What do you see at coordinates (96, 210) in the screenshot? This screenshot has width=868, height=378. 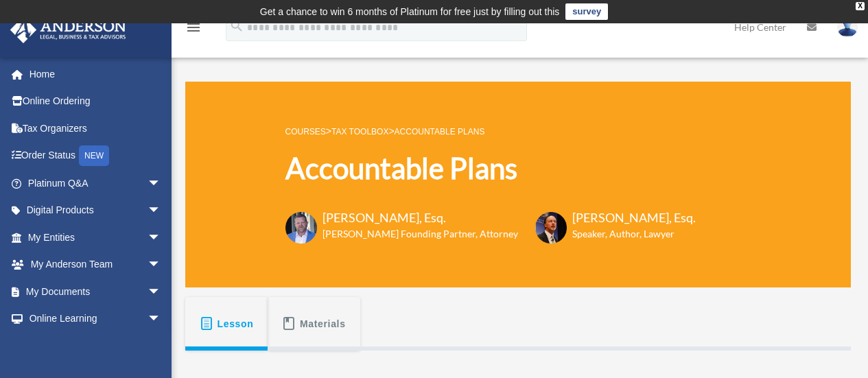 I see `a: Digital Productsarrow_drop_down` at bounding box center [96, 210].